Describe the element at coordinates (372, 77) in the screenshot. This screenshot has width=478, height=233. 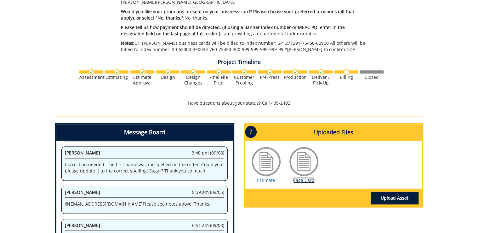
I see `div: Closed` at that location.